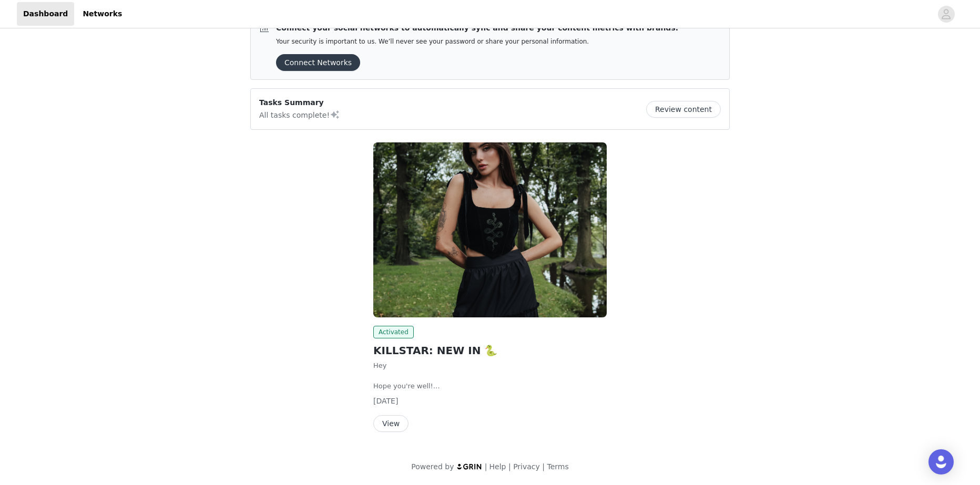 The image size is (980, 485). Describe the element at coordinates (490, 350) in the screenshot. I see `h2: KILLSTAR: NEW IN 🐍` at that location.